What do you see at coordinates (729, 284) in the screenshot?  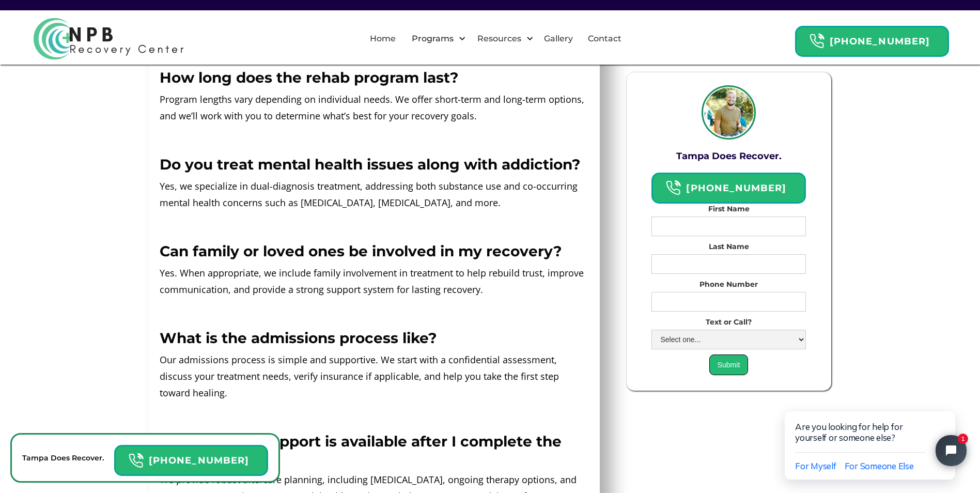 I see `label: Phone Number` at bounding box center [729, 284].